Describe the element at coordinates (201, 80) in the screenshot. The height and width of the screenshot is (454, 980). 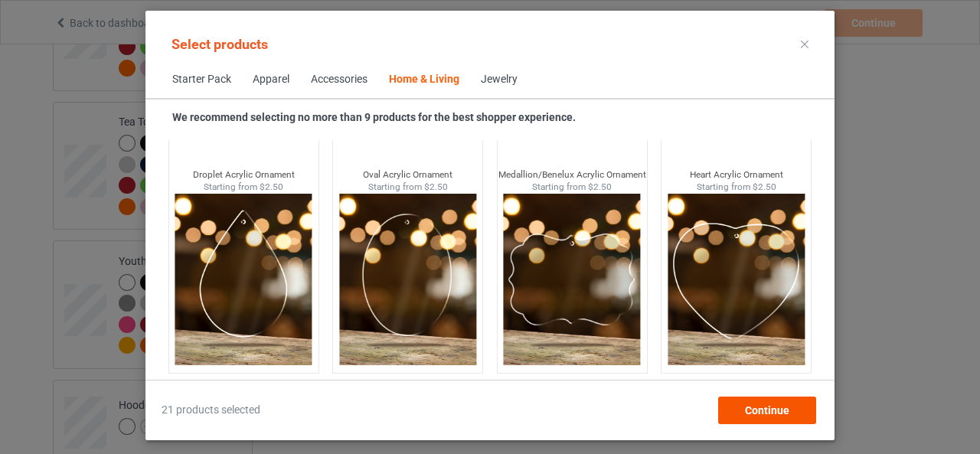
I see `span: Starter Pack` at that location.